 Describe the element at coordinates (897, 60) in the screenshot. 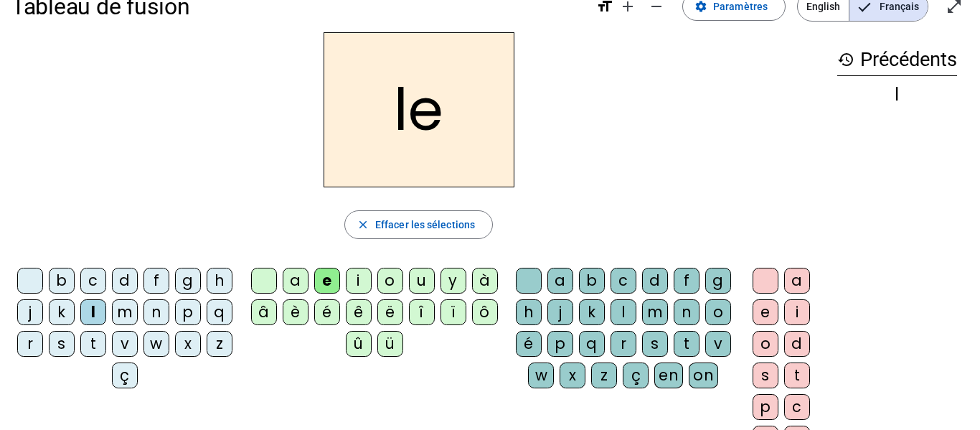

I see `h3: Précédents` at that location.